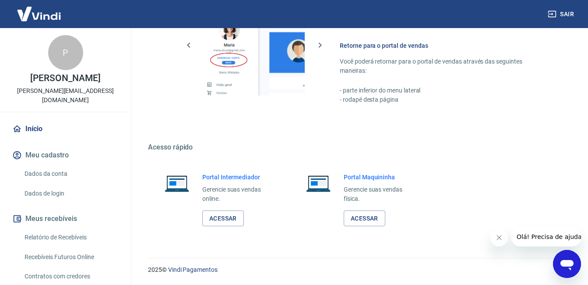 This screenshot has width=588, height=285. What do you see at coordinates (238, 177) in the screenshot?
I see `h6: Portal Intermediador` at bounding box center [238, 177].